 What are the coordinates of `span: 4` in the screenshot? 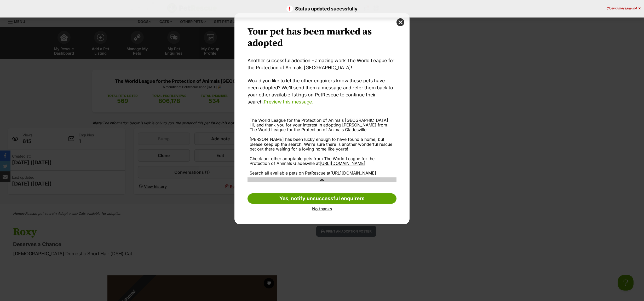 It's located at (636, 8).